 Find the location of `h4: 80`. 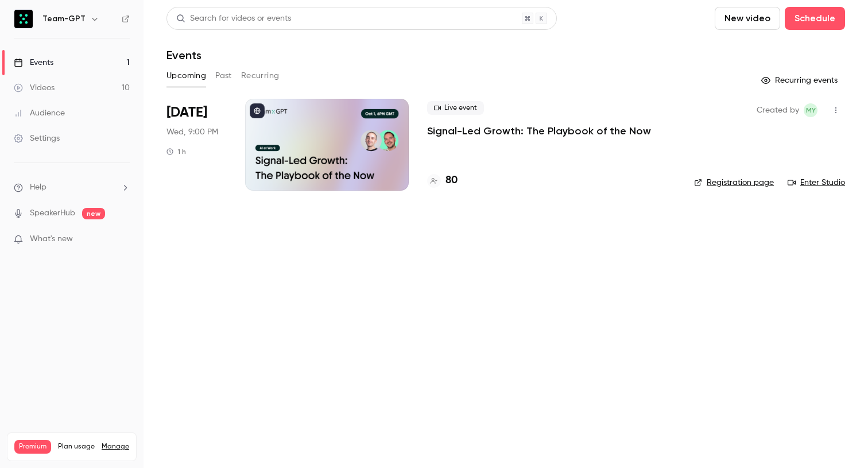

h4: 80 is located at coordinates (451, 180).